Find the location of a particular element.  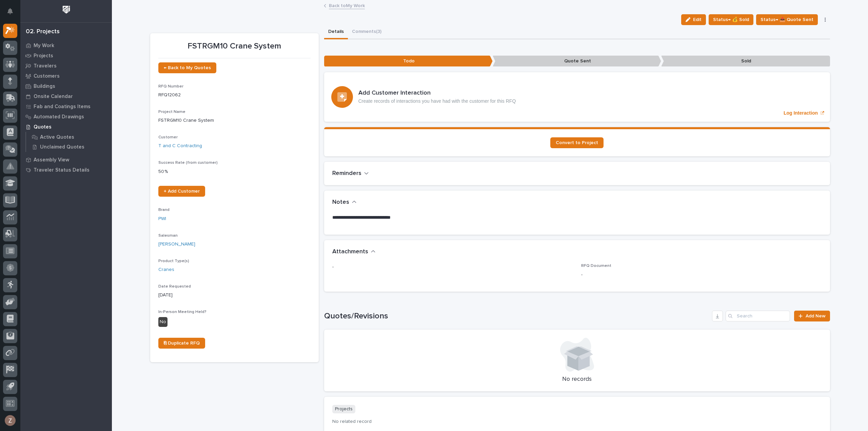

span: Date Requested is located at coordinates (175, 286).